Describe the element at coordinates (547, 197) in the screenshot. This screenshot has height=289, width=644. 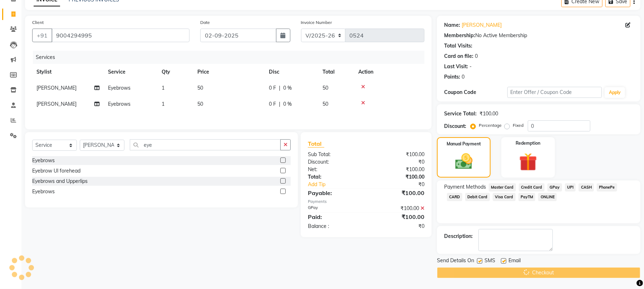
I see `span: ONLINE` at that location.